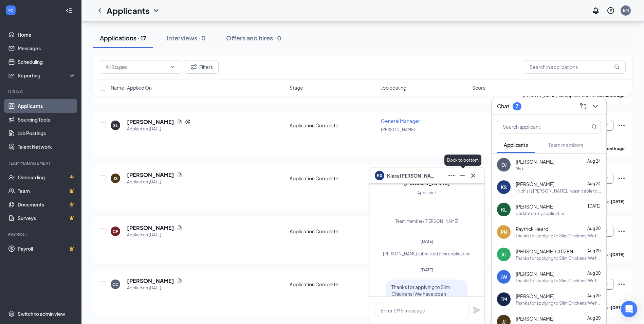 The width and height of the screenshot is (644, 324). Describe the element at coordinates (46, 106) in the screenshot. I see `a: Applicants` at that location.